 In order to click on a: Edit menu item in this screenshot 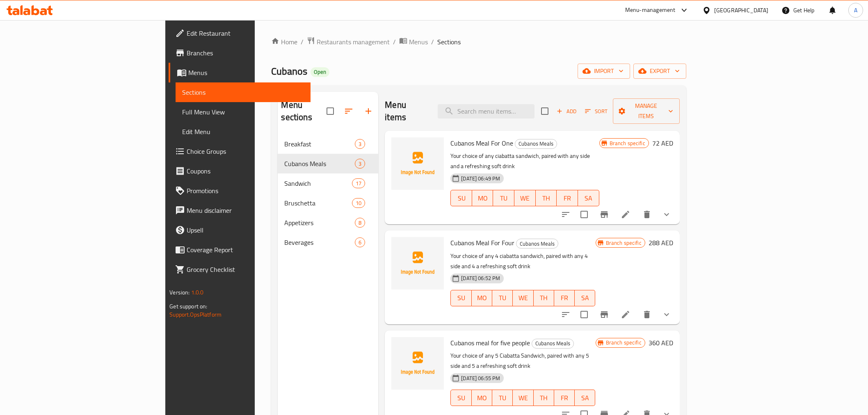, I will do `click(625, 214)`.